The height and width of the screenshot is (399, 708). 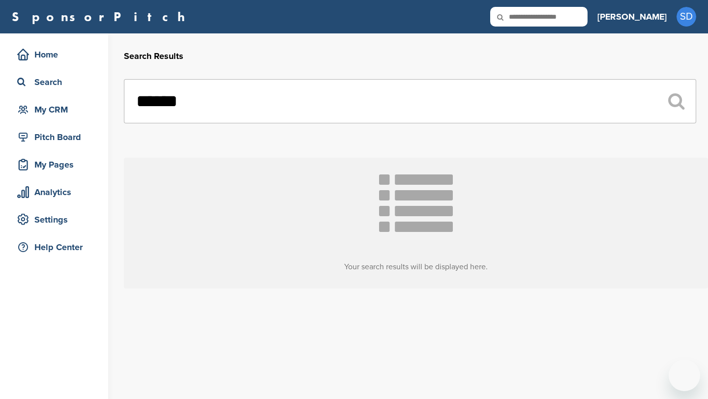 What do you see at coordinates (101, 17) in the screenshot?
I see `a: SponsorPitch` at bounding box center [101, 17].